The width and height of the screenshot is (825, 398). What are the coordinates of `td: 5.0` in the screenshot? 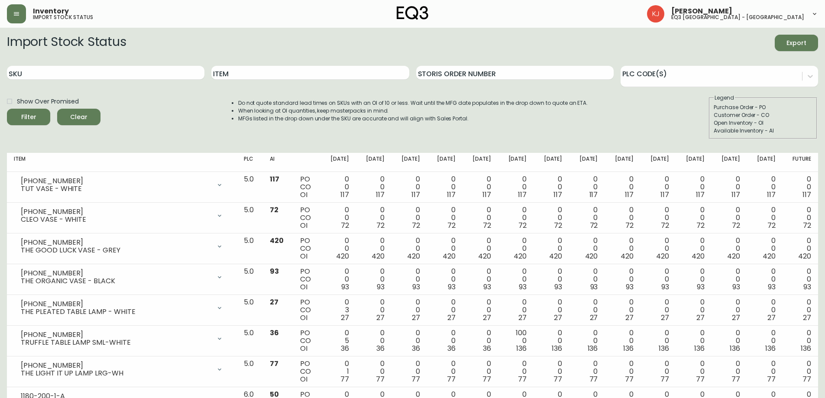 It's located at (250, 279).